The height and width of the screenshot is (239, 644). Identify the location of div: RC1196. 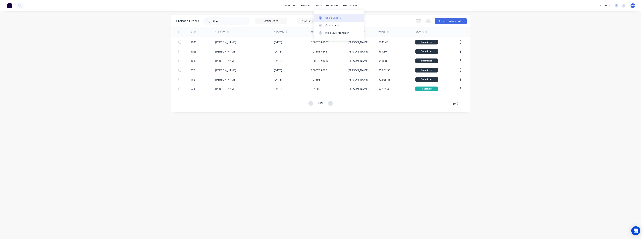
(316, 80).